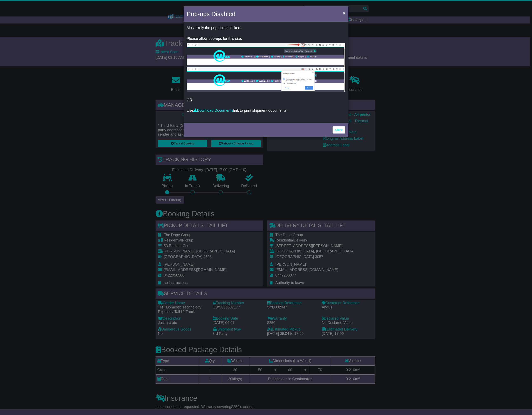 The image size is (532, 415). What do you see at coordinates (266, 111) in the screenshot?
I see `p: Use link to print shipment documents.` at bounding box center [266, 111].